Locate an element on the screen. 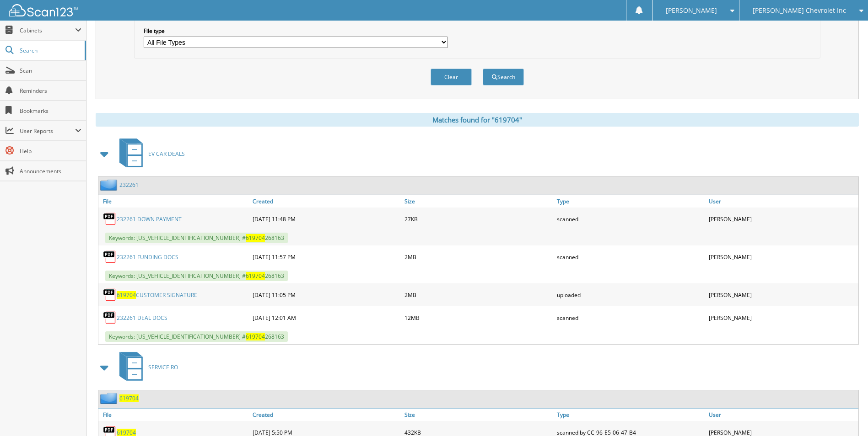  img: scan123-logo-white.svg is located at coordinates (44, 10).